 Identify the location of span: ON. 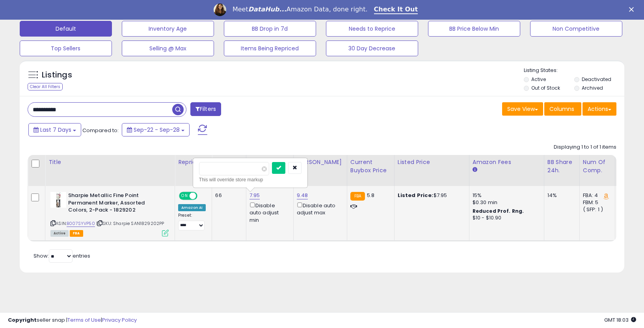
(184, 196).